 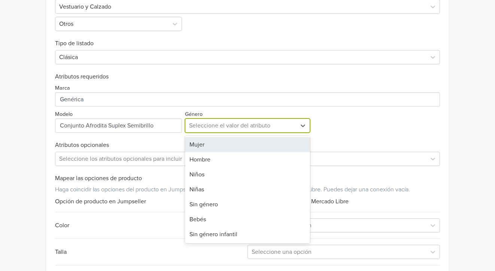 What do you see at coordinates (248, 77) in the screenshot?
I see `h6: Atributos requeridos` at bounding box center [248, 77].